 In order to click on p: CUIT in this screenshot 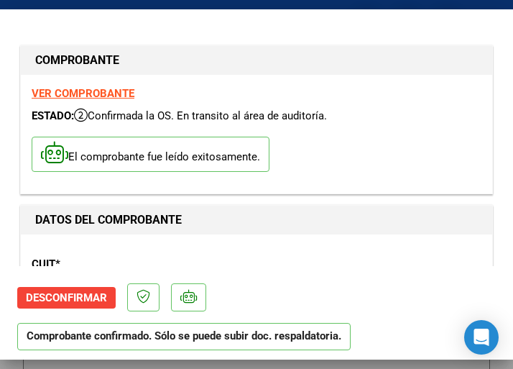, I will do `click(99, 264)`.